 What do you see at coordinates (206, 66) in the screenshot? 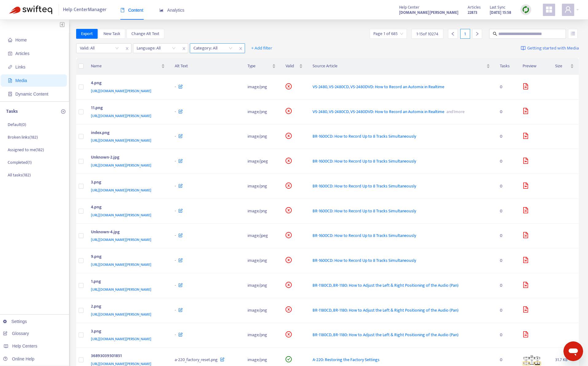
I see `th: Alt Text` at bounding box center [206, 66].